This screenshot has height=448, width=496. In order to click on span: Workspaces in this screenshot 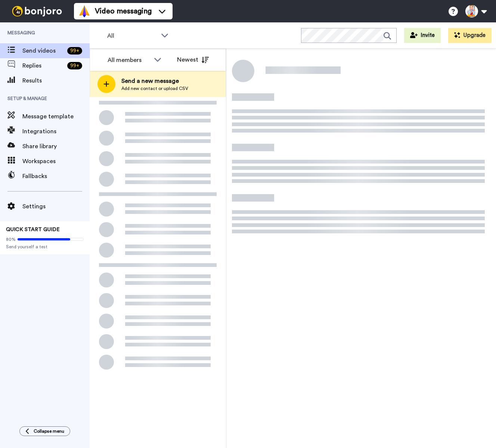, I will do `click(56, 161)`.